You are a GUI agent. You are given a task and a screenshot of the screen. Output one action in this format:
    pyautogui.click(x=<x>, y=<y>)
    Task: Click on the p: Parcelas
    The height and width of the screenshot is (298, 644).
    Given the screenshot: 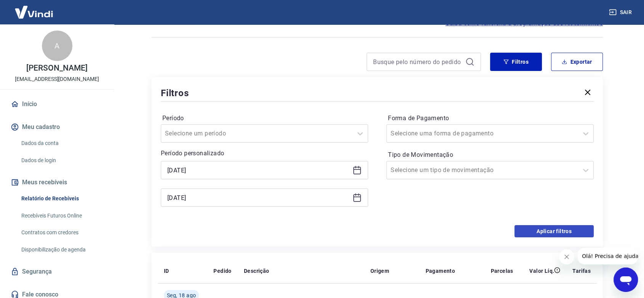 What is the action you would take?
    pyautogui.click(x=502, y=271)
    